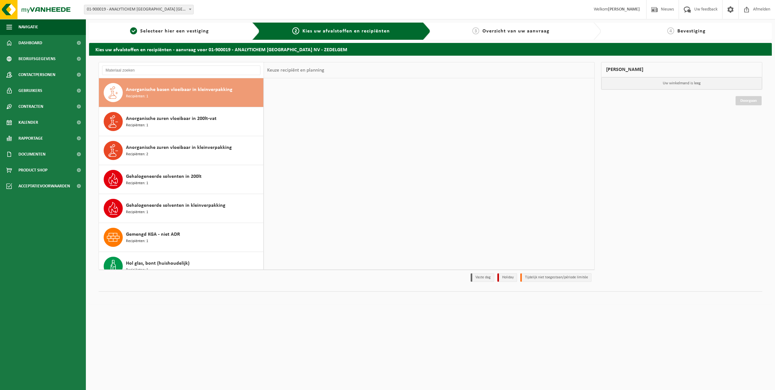 The height and width of the screenshot is (390, 775). Describe the element at coordinates (28, 122) in the screenshot. I see `span: Kalender` at that location.